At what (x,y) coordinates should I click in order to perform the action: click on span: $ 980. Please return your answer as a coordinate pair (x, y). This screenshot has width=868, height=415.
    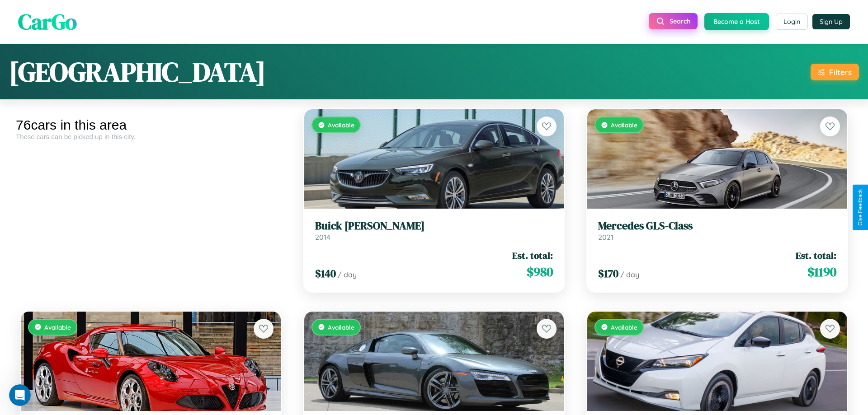
    Looking at the image, I should click on (540, 272).